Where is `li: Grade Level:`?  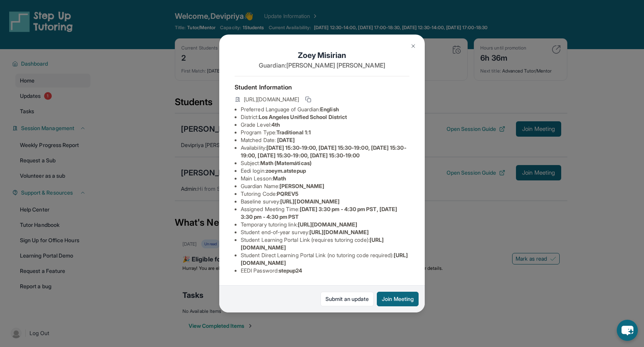
li: Grade Level: is located at coordinates (325, 125).